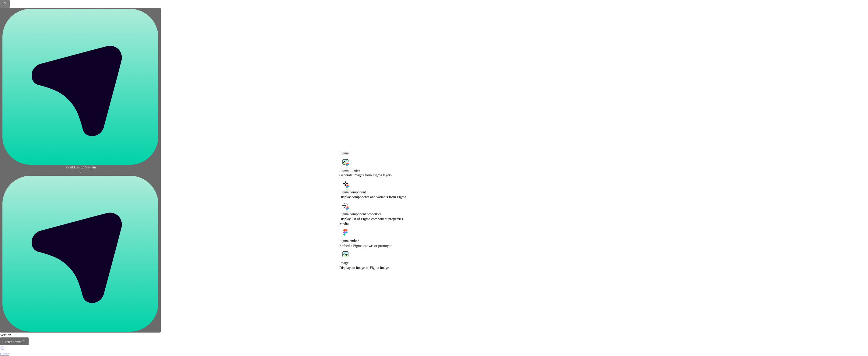  Describe the element at coordinates (373, 153) in the screenshot. I see `div: Figma` at that location.